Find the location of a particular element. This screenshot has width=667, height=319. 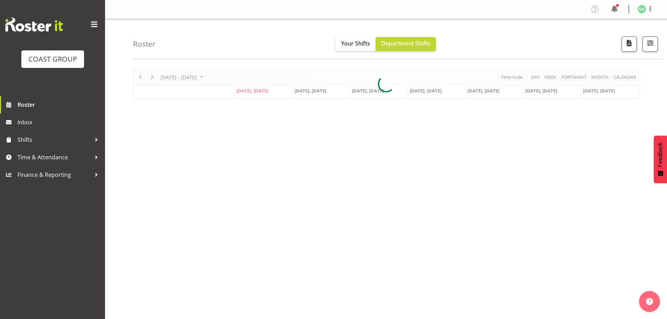

button: Your Shifts is located at coordinates (355, 44).